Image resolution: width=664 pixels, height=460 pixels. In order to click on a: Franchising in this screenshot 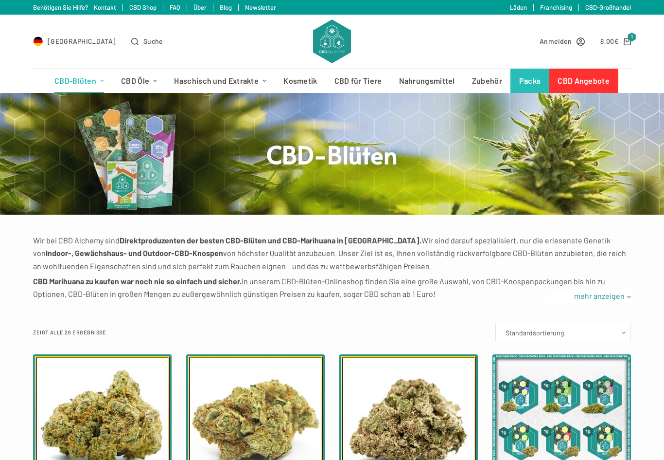, I will do `click(556, 7)`.